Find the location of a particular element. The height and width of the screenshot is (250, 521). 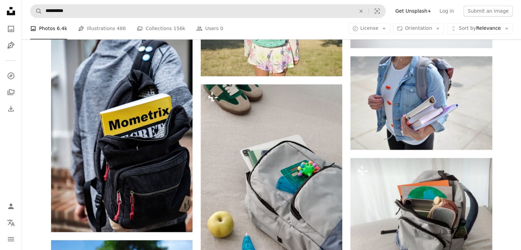

button: Sort byRelevance is located at coordinates (480, 29).